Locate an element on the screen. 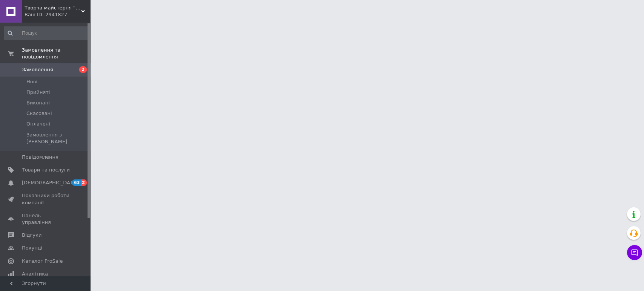  span: Прийняті is located at coordinates (38, 92).